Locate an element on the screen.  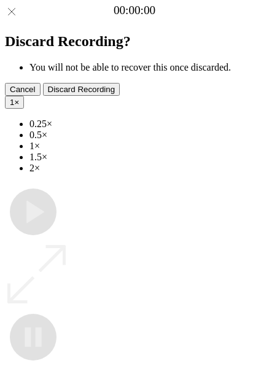
li: 0.25× is located at coordinates (147, 124).